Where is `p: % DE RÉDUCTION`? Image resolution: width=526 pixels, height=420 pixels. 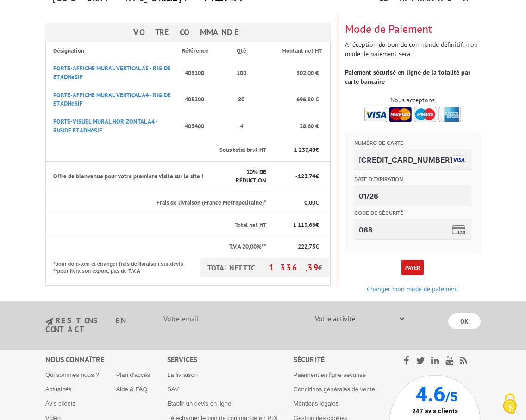 p: % DE RÉDUCTION is located at coordinates (241, 177).